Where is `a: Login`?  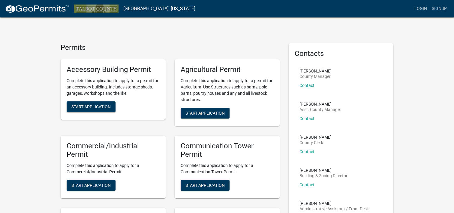 a: Login is located at coordinates (421, 9).